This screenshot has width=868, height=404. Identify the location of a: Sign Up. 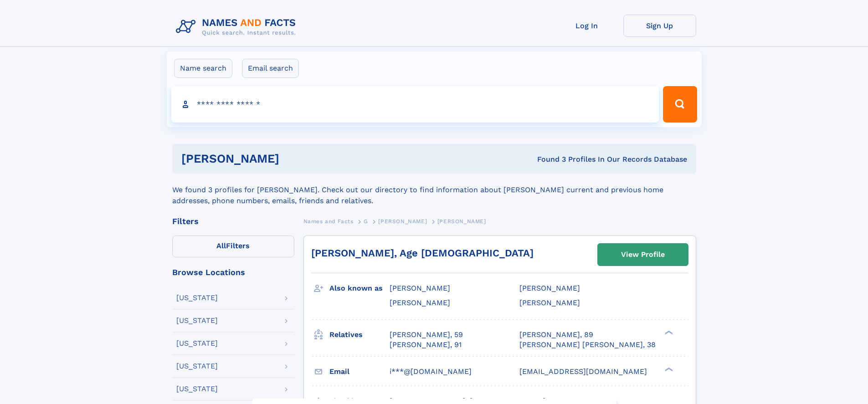
(660, 25).